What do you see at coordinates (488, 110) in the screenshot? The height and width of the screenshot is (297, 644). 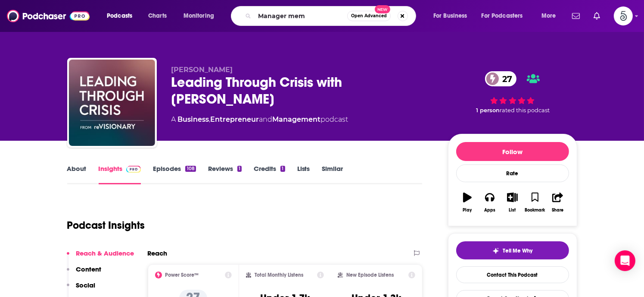 I see `span: 1 person` at bounding box center [488, 110].